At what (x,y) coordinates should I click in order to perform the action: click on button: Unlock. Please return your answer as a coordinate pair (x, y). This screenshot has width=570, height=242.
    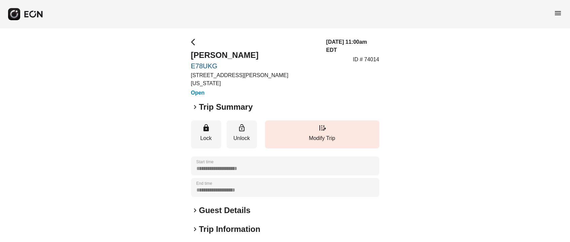
    Looking at the image, I should click on (242, 134).